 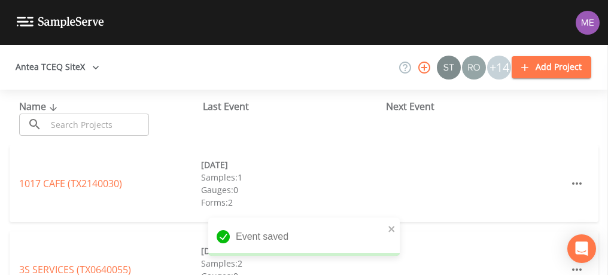 What do you see at coordinates (499, 68) in the screenshot?
I see `div: +14` at bounding box center [499, 68].